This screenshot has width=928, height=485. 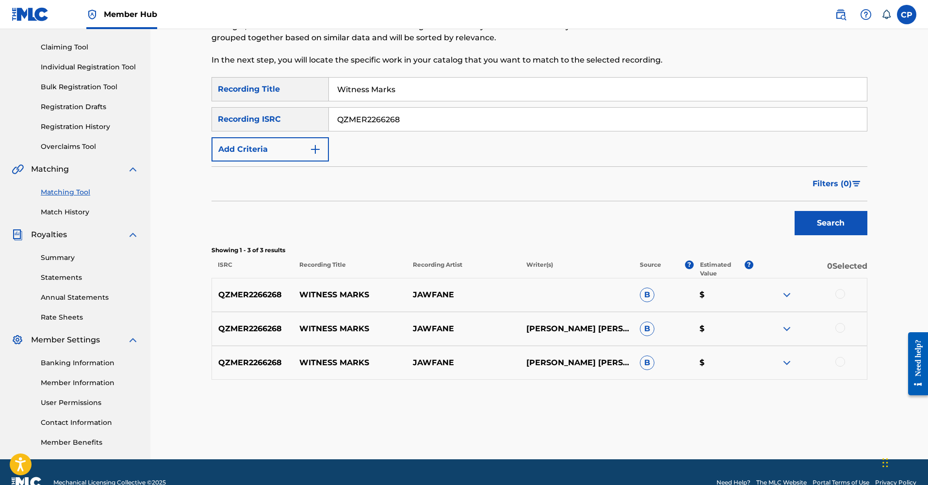 I want to click on span: Member Settings, so click(x=65, y=340).